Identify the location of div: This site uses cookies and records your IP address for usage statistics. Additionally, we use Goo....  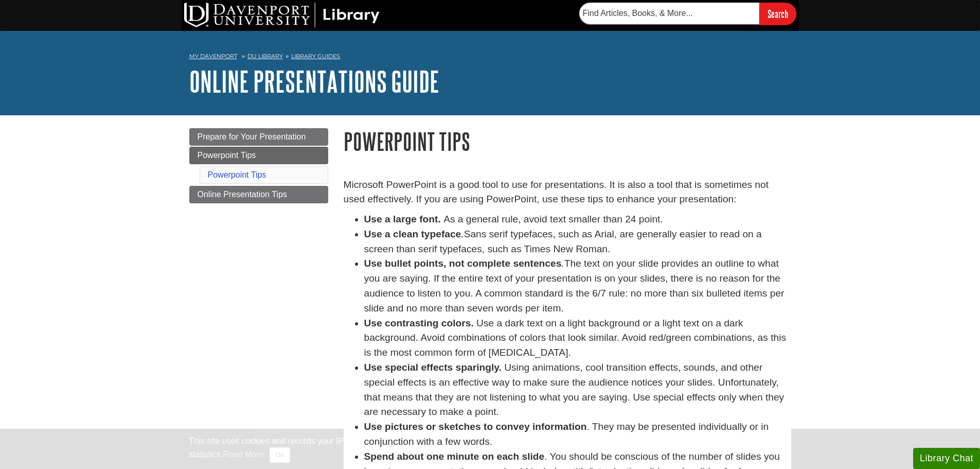
(490, 449).